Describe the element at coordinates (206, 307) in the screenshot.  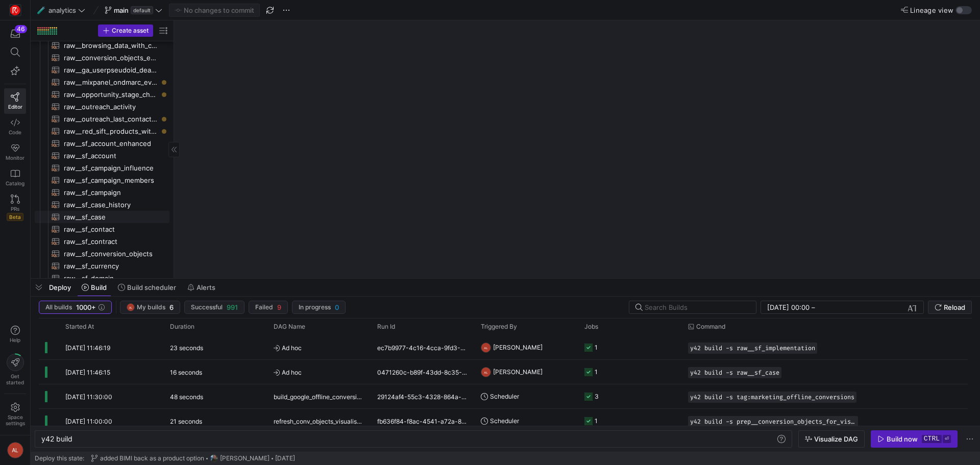
I see `span: Successful` at that location.